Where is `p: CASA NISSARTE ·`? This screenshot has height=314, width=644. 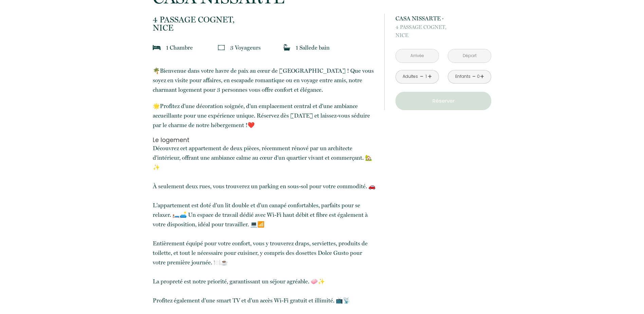
p: CASA NISSARTE · is located at coordinates (443, 19).